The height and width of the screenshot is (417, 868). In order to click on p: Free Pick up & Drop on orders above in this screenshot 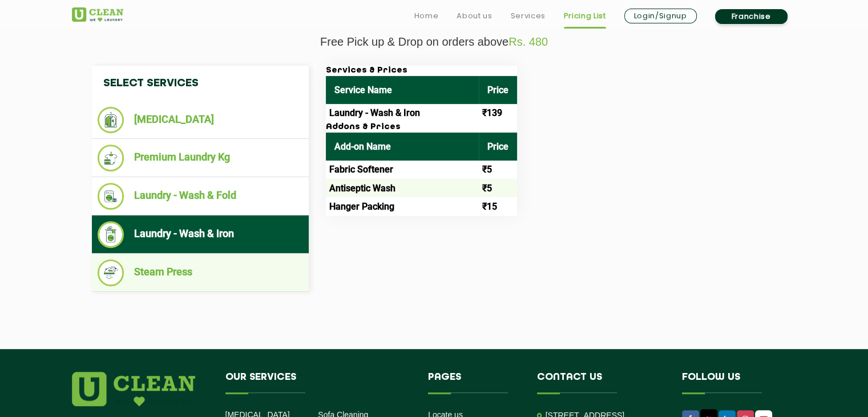, I will do `click(434, 42)`.